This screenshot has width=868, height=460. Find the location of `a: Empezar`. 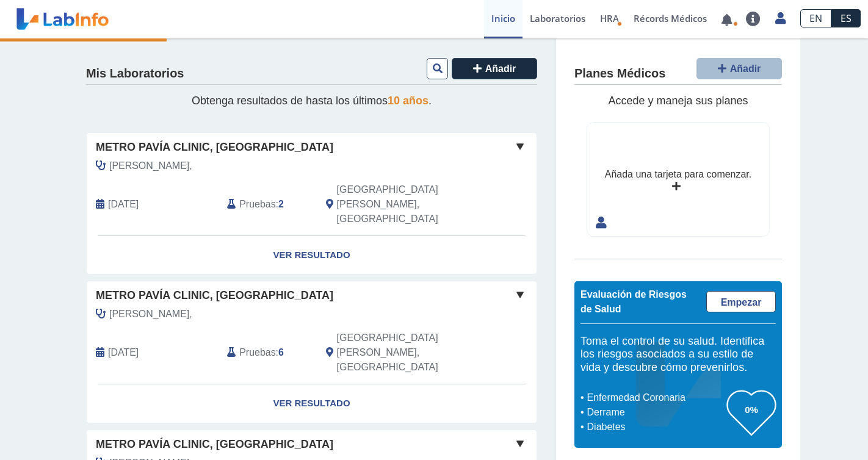

a: Empezar is located at coordinates (741, 301).